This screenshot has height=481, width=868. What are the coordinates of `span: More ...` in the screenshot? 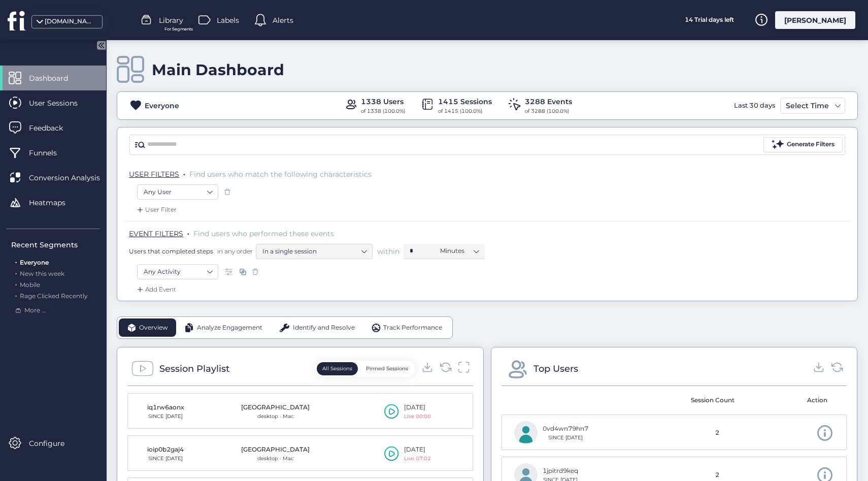 It's located at (35, 310).